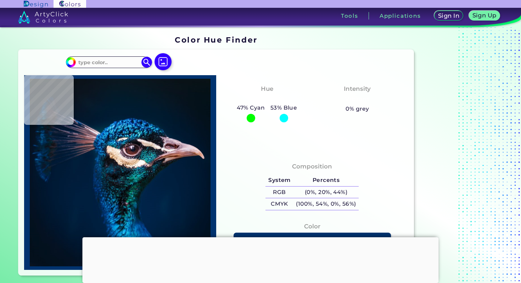 This screenshot has height=283, width=521. I want to click on h5: RGB, so click(279, 192).